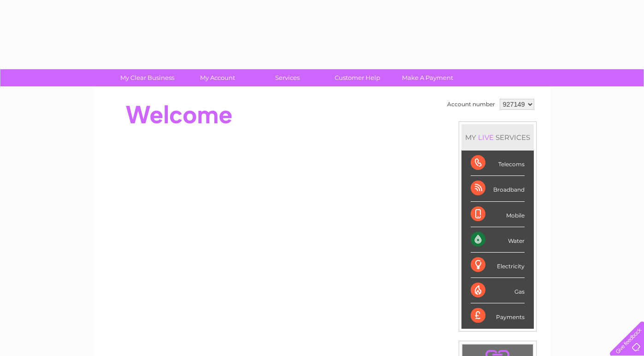 The image size is (644, 356). I want to click on a: Make A Payment, so click(428, 77).